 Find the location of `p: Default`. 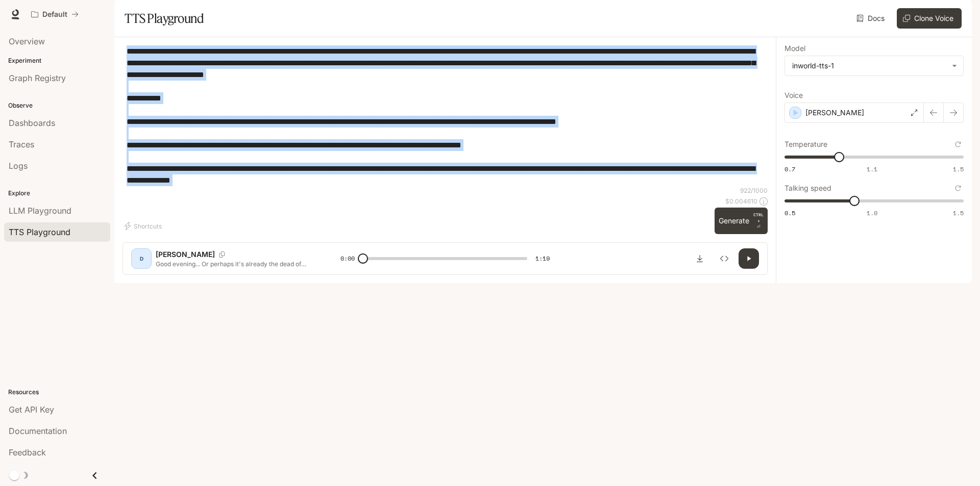

p: Default is located at coordinates (55, 14).